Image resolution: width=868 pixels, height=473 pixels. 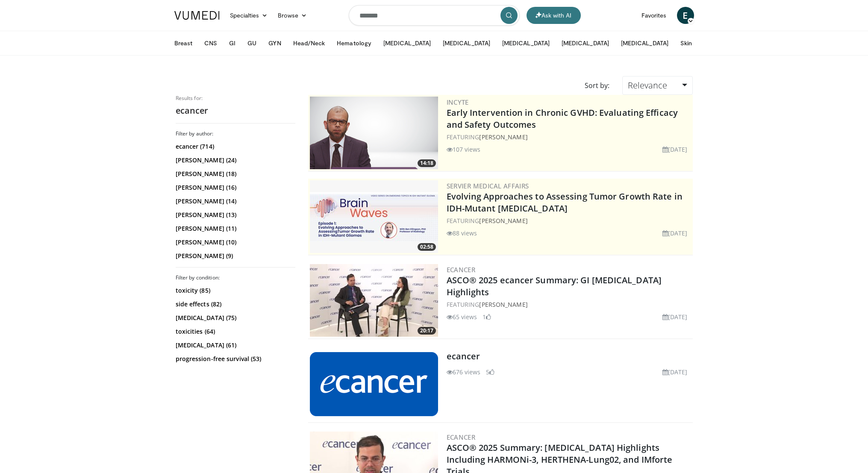 I want to click on a: 02:58, so click(x=374, y=217).